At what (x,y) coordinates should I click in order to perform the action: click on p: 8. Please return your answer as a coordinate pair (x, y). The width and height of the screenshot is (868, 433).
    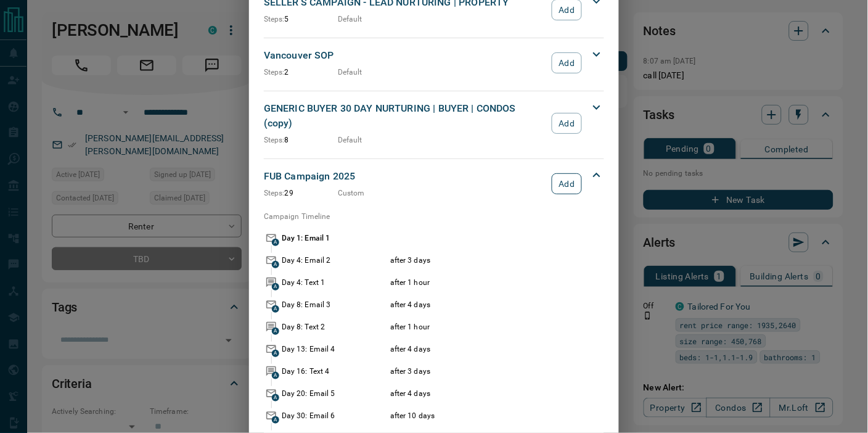
    Looking at the image, I should click on (300, 140).